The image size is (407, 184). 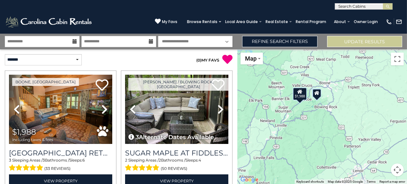 What do you see at coordinates (366, 22) in the screenshot?
I see `a: Owner Login` at bounding box center [366, 22].